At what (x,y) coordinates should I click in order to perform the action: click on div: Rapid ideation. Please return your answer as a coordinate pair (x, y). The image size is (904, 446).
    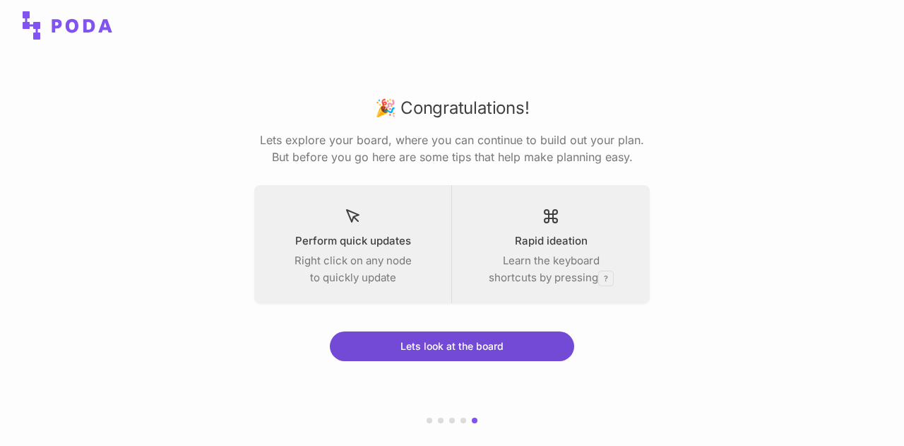
    Looking at the image, I should click on (551, 241).